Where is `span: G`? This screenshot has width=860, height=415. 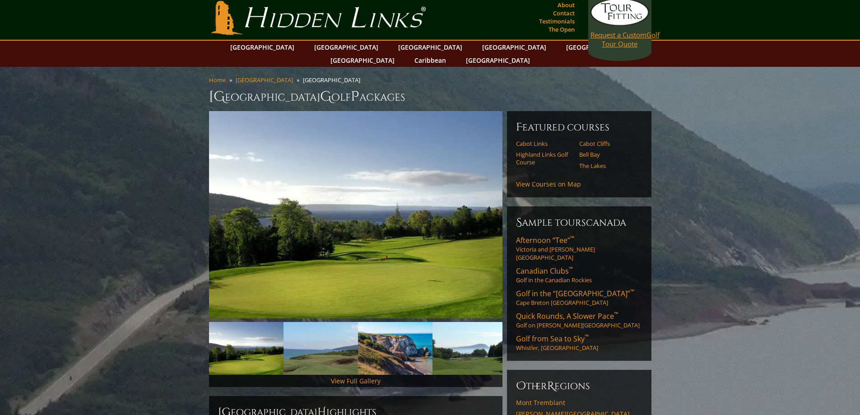 span: G is located at coordinates (325, 97).